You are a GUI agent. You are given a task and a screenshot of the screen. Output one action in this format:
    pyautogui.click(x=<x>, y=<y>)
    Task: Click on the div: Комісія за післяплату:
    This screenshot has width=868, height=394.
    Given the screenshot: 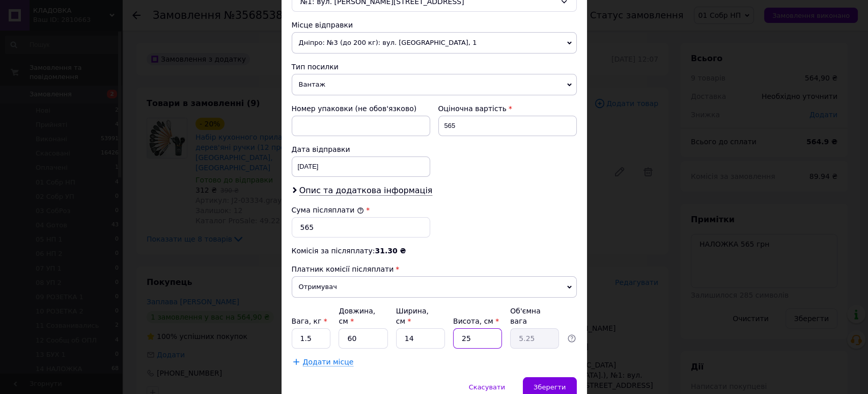 What is the action you would take?
    pyautogui.click(x=434, y=251)
    